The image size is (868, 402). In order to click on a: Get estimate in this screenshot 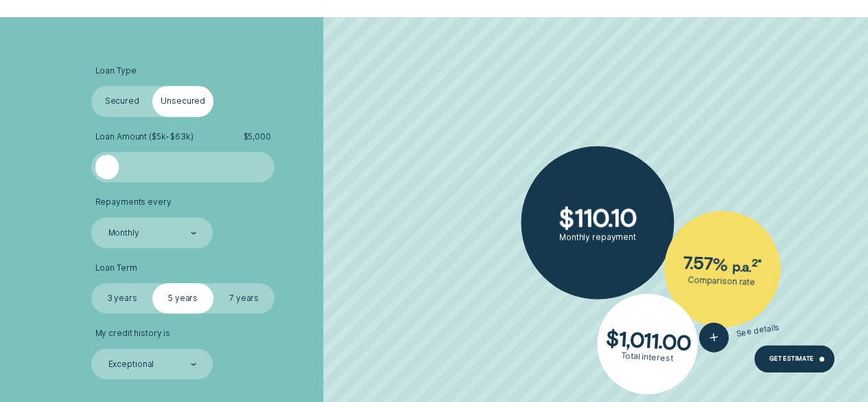, I will do `click(795, 359)`.